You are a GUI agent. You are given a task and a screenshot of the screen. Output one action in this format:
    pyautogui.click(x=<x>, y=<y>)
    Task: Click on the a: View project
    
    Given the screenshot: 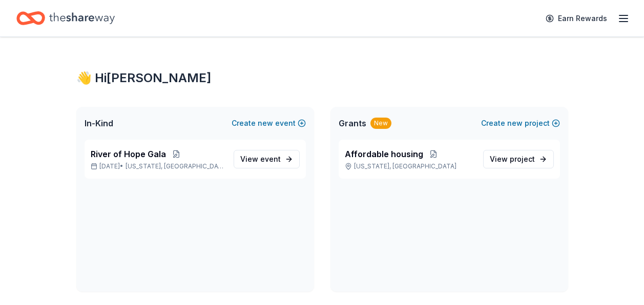 What is the action you would take?
    pyautogui.click(x=519, y=159)
    